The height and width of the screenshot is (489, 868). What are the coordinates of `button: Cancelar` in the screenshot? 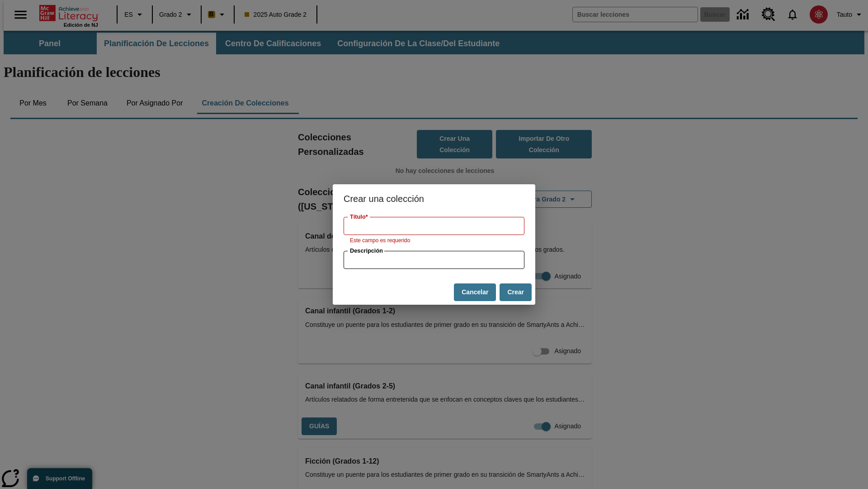 It's located at (475, 292).